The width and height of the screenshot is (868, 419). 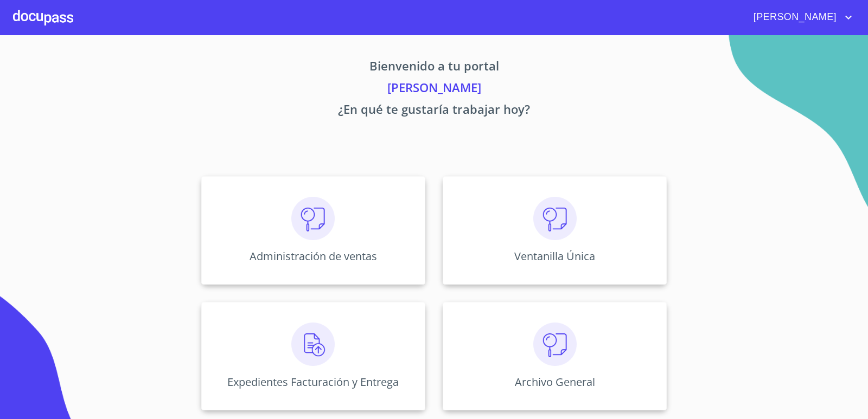 I want to click on p: Archivo General, so click(x=555, y=382).